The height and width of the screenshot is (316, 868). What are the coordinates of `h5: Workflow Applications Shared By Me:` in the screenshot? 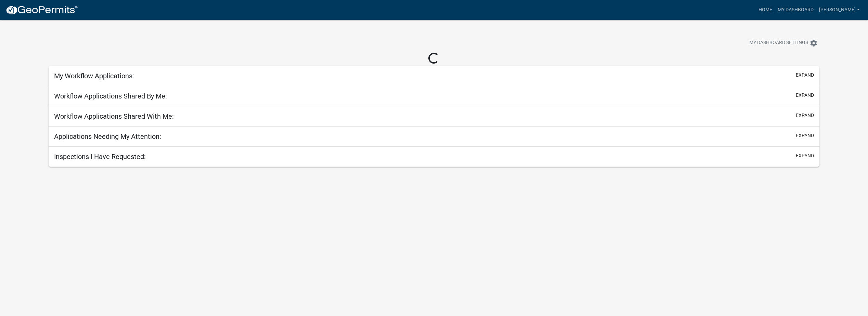 It's located at (111, 96).